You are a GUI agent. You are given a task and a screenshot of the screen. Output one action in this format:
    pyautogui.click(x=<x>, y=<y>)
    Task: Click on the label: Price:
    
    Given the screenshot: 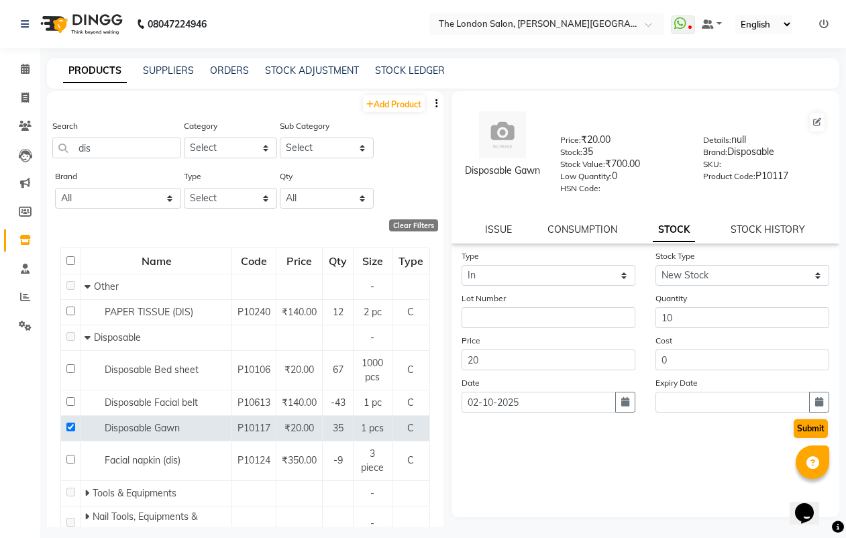 What is the action you would take?
    pyautogui.click(x=570, y=140)
    